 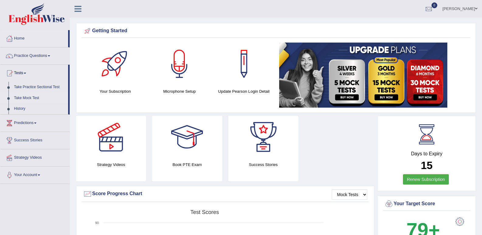 What do you see at coordinates (34, 38) in the screenshot?
I see `a: Home` at bounding box center [34, 38].